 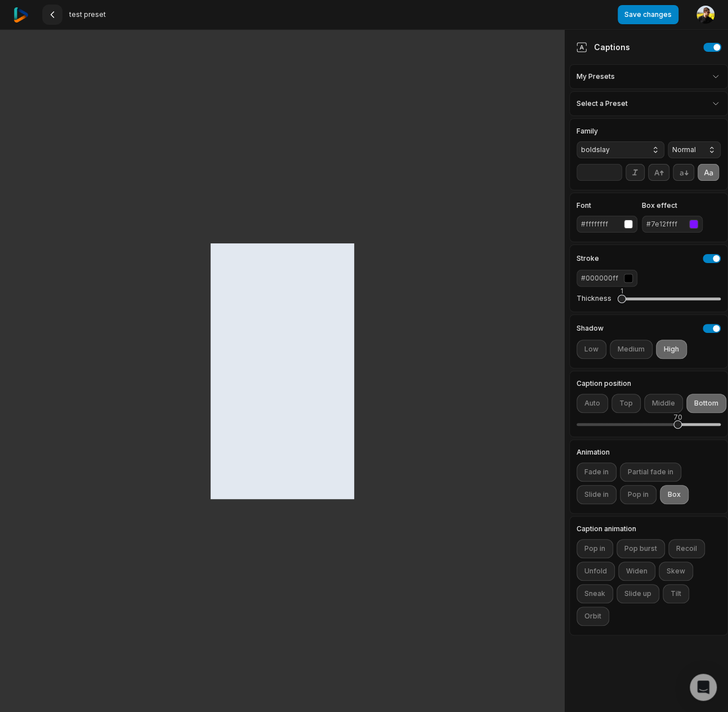 What do you see at coordinates (637, 571) in the screenshot?
I see `button: Widen` at bounding box center [637, 571].